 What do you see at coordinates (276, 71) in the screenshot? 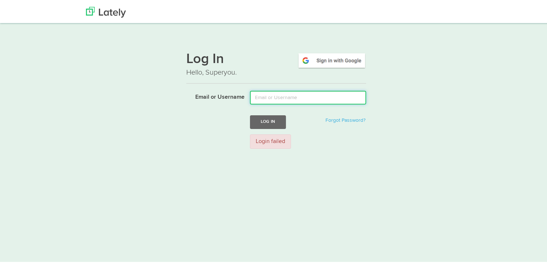
I see `p: Hello, Superyou.` at bounding box center [276, 71].